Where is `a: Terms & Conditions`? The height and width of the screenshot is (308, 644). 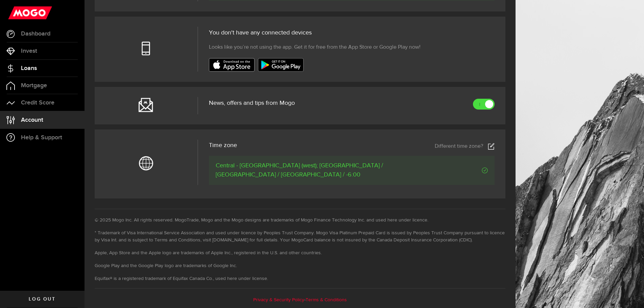 a: Terms & Conditions is located at coordinates (326, 300).